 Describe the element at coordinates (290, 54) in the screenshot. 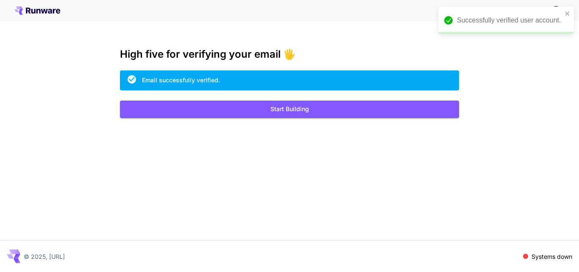

I see `h3: High five for verifying your email 🖐️` at that location.